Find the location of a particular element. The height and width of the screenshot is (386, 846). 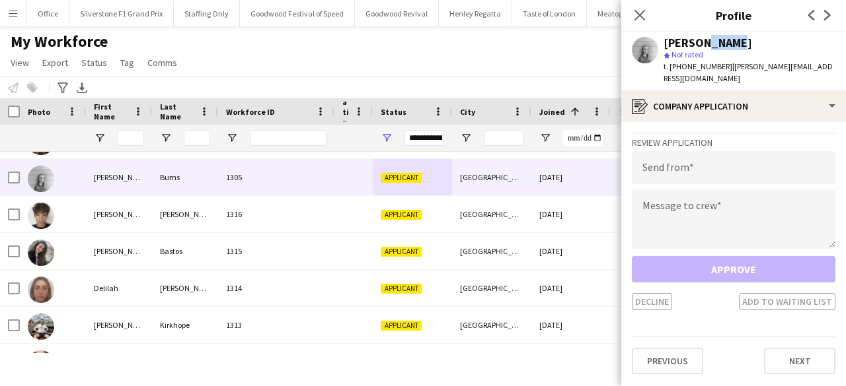

span: Last Name is located at coordinates (177, 112).